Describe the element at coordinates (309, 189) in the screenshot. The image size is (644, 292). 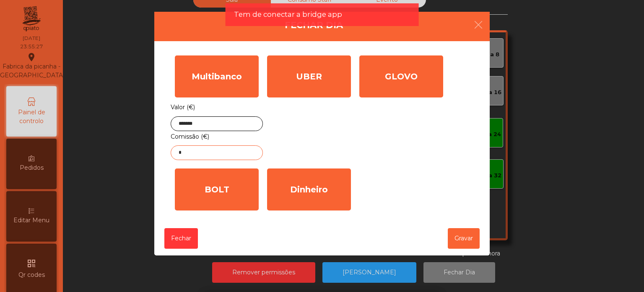
I see `div: Dinheiro` at that location.